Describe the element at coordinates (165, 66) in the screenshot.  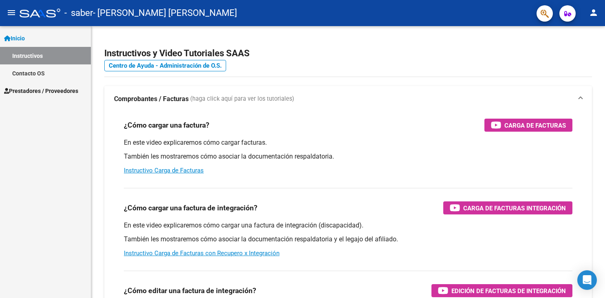
I see `a: Centro de Ayuda - Administración de O.S.` at that location.